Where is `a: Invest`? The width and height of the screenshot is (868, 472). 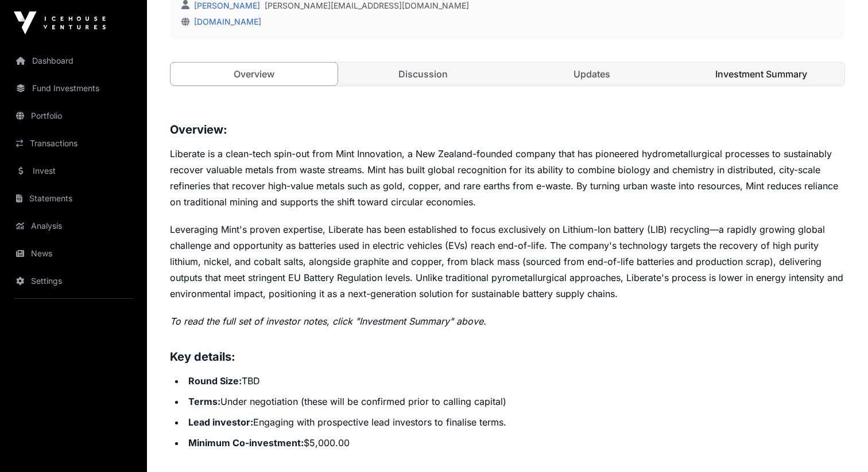
a: Invest is located at coordinates (73, 171).